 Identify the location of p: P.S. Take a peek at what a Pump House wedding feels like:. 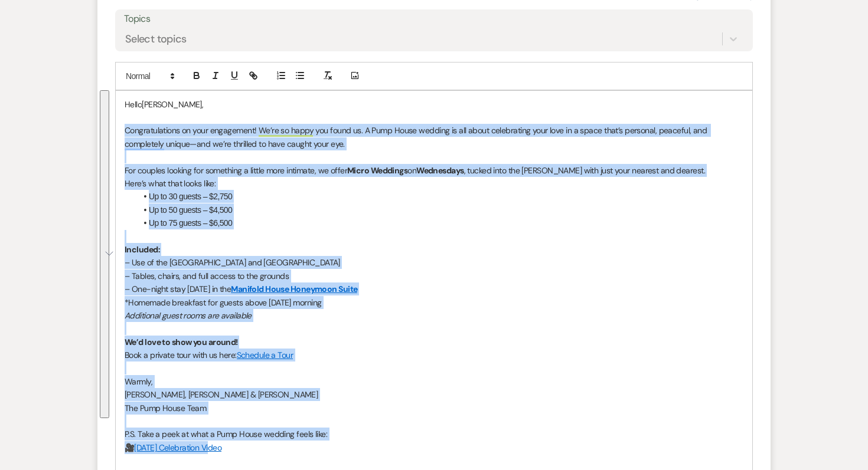
(434, 434).